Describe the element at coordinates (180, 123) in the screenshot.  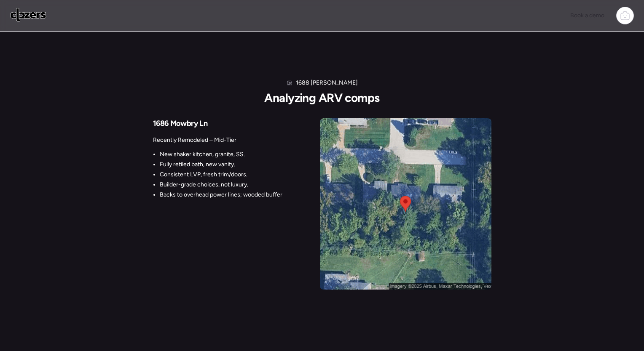
I see `span: 1686 Mowbry Ln` at that location.